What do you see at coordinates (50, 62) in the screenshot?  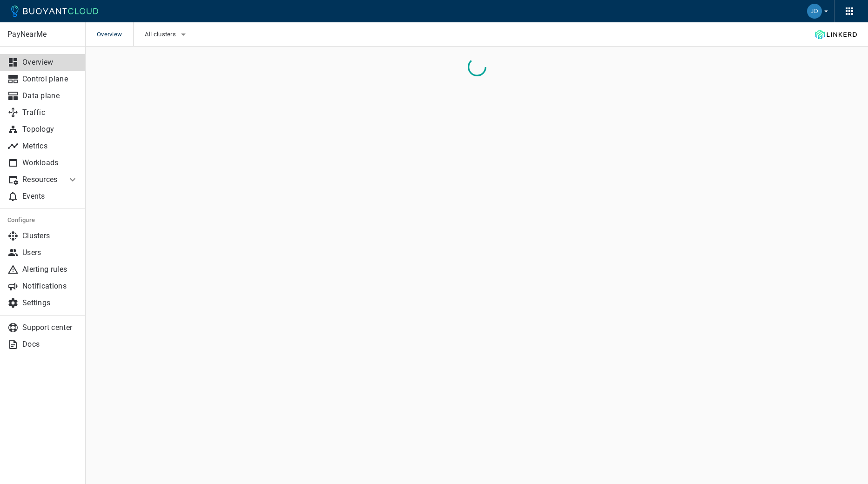 I see `p: Overview` at bounding box center [50, 62].